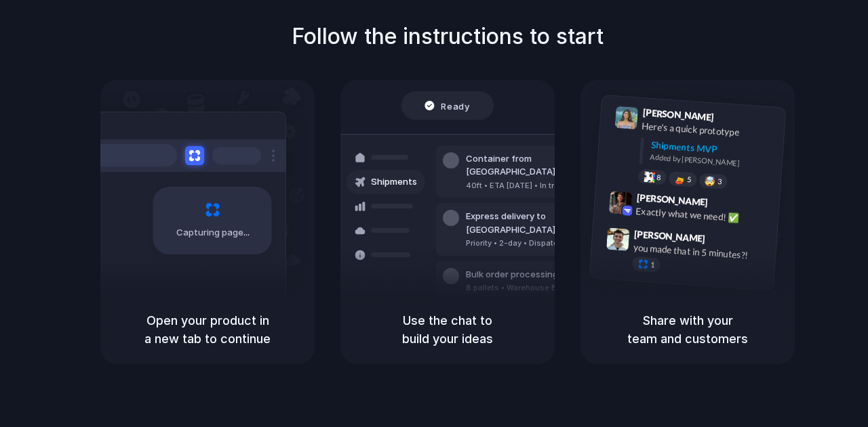 This screenshot has height=427, width=868. What do you see at coordinates (732, 120) in the screenshot?
I see `span: 9:41 AM` at bounding box center [732, 120].